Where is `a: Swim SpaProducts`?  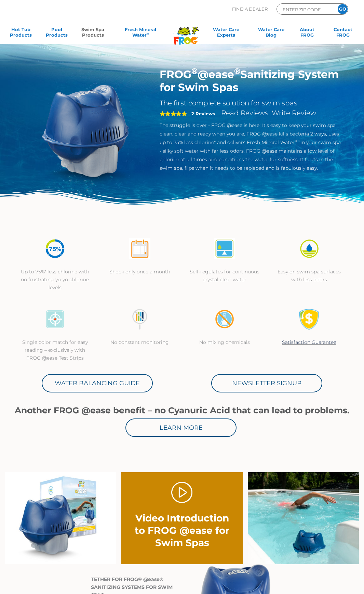
a: Swim SpaProducts is located at coordinates (93, 33).